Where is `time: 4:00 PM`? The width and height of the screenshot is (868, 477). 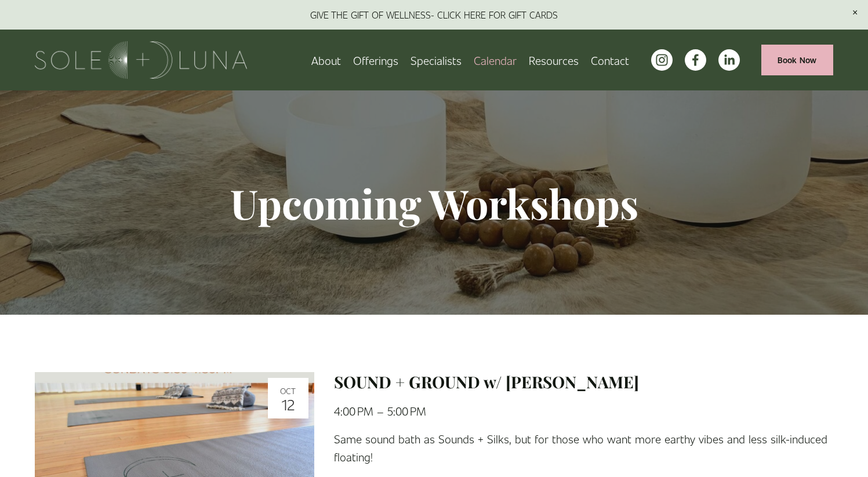 time: 4:00 PM is located at coordinates (354, 411).